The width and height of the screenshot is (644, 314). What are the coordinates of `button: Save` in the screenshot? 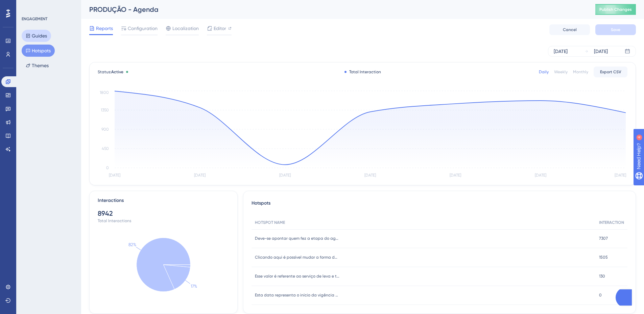 It's located at (616, 30).